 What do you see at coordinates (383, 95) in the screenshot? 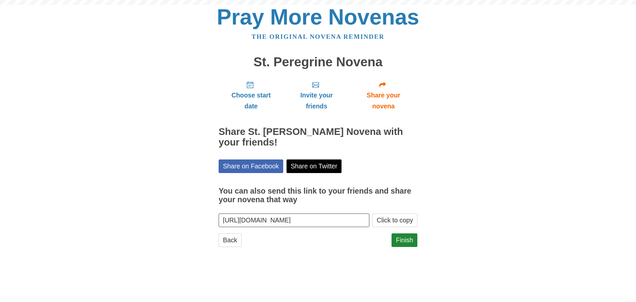
I see `a: Share your novena` at bounding box center [383, 95].